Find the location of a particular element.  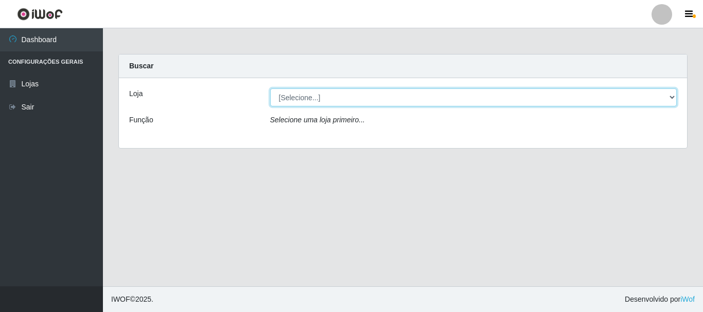

span: Desenvolvido por is located at coordinates (659, 299).